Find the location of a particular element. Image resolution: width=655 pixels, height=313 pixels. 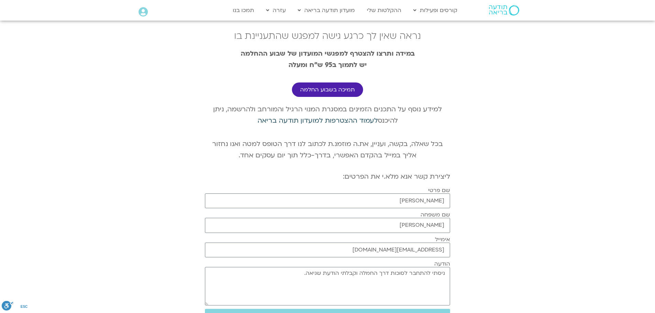

a: קורסים ופעילות is located at coordinates (435, 10).